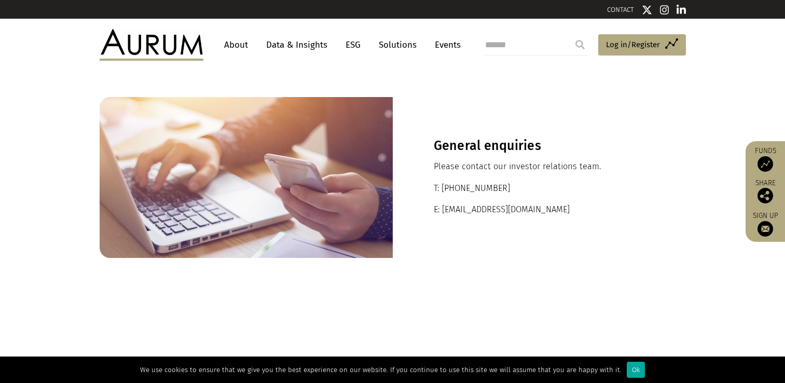 This screenshot has width=785, height=383. Describe the element at coordinates (633, 45) in the screenshot. I see `span: Log in/Register` at that location.